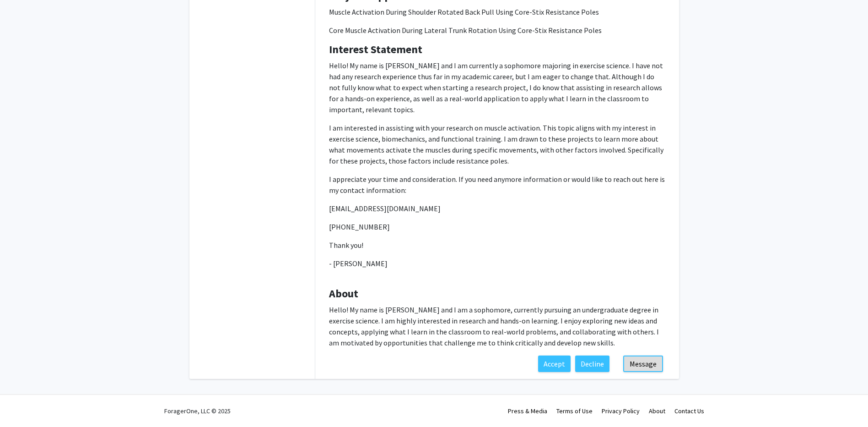  What do you see at coordinates (554, 363) in the screenshot?
I see `button: Accept` at bounding box center [554, 363].